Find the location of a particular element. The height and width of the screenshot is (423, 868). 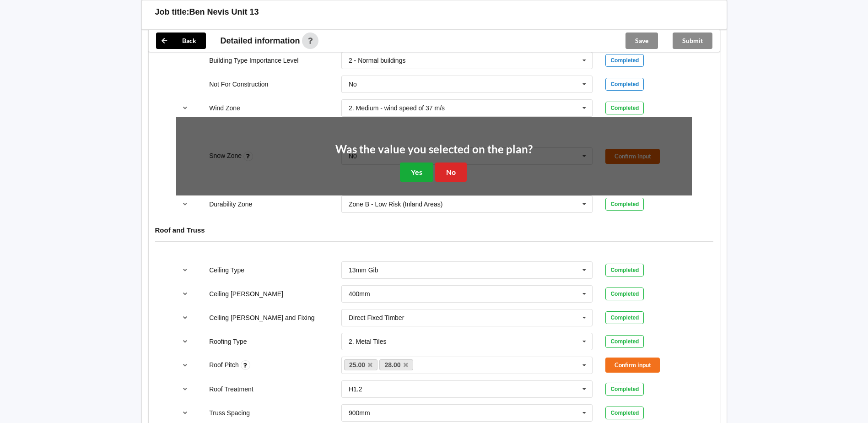

label: Roofing Type is located at coordinates (228, 341).